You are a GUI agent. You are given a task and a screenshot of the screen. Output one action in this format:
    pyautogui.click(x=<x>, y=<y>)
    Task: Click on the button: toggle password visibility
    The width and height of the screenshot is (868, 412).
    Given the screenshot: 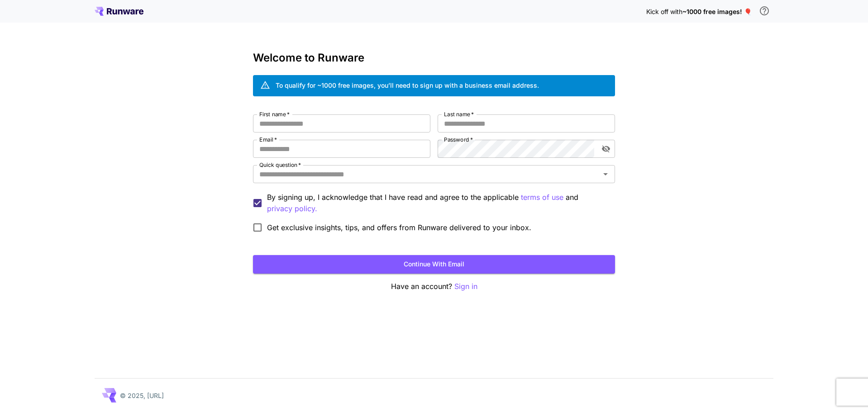 What is the action you would take?
    pyautogui.click(x=606, y=149)
    